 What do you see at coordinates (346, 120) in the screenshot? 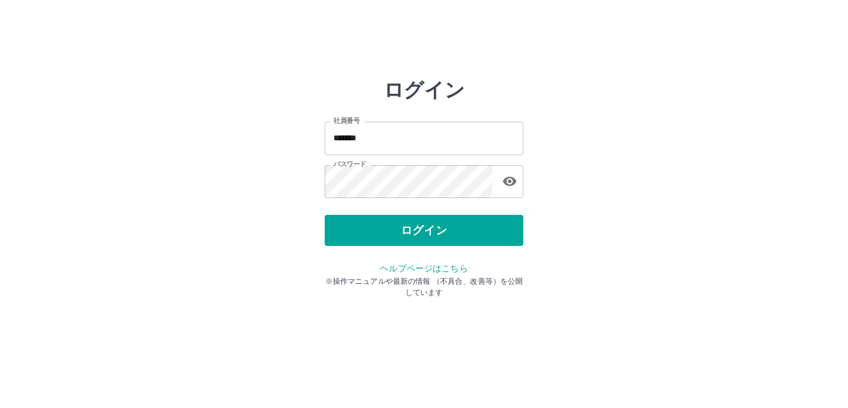
I see `label: 社員番号` at bounding box center [346, 120].